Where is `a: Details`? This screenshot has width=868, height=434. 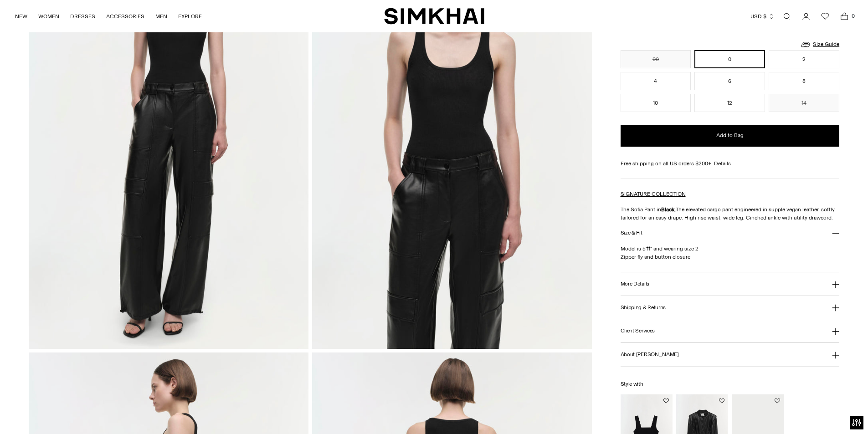 a: Details is located at coordinates (722, 164).